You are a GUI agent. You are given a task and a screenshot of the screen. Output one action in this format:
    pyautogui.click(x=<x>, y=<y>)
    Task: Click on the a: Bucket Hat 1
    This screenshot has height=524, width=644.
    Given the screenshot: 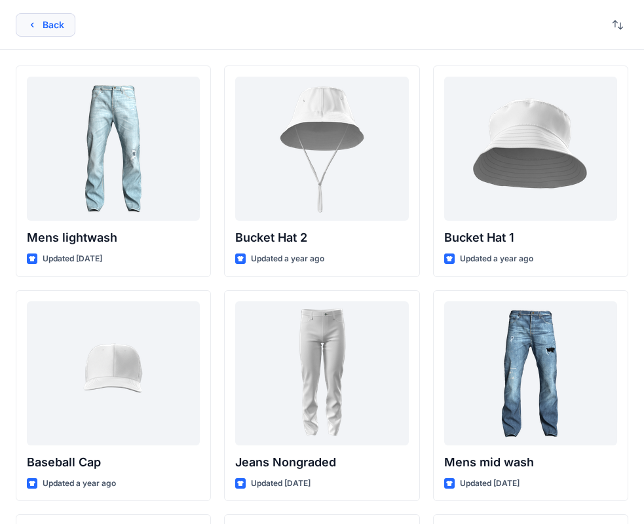 What is the action you would take?
    pyautogui.click(x=531, y=149)
    